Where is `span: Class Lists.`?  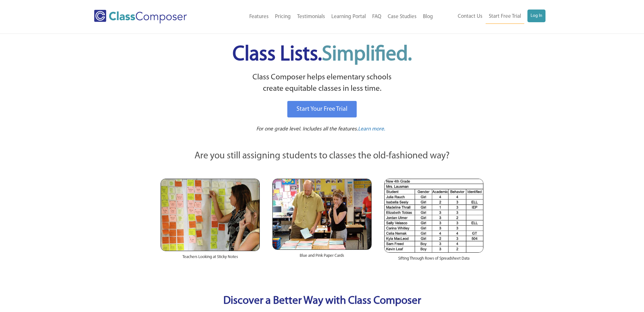 span: Class Lists. is located at coordinates (322, 55).